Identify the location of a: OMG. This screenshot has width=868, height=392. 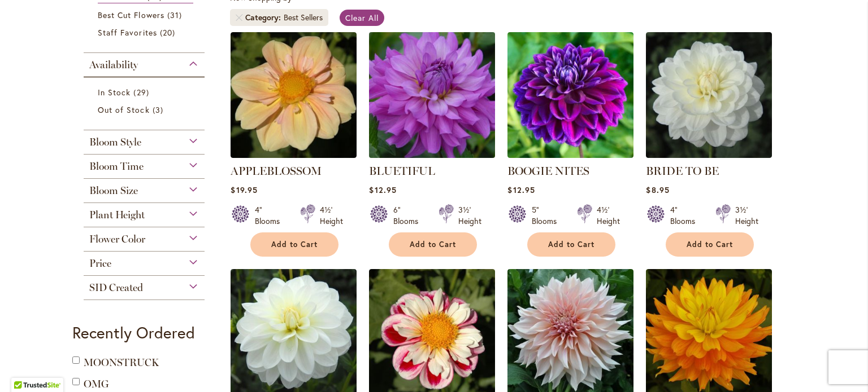
(96, 384).